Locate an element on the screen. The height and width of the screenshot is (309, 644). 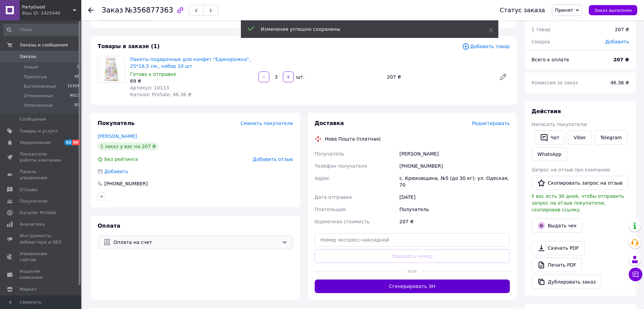
span: Покупатель is located at coordinates (116, 123).